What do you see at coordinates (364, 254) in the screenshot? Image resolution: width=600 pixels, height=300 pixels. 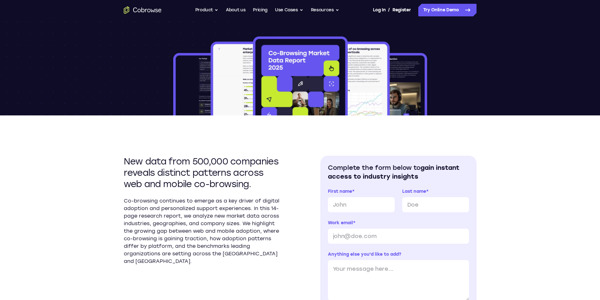 I see `span: Anything else you'd like to add?` at bounding box center [364, 254].